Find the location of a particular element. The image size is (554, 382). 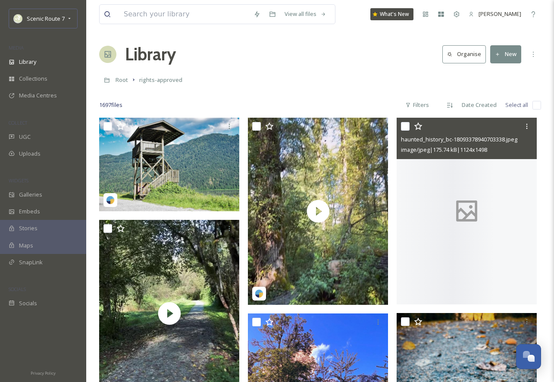

span: UGC is located at coordinates (25, 137).